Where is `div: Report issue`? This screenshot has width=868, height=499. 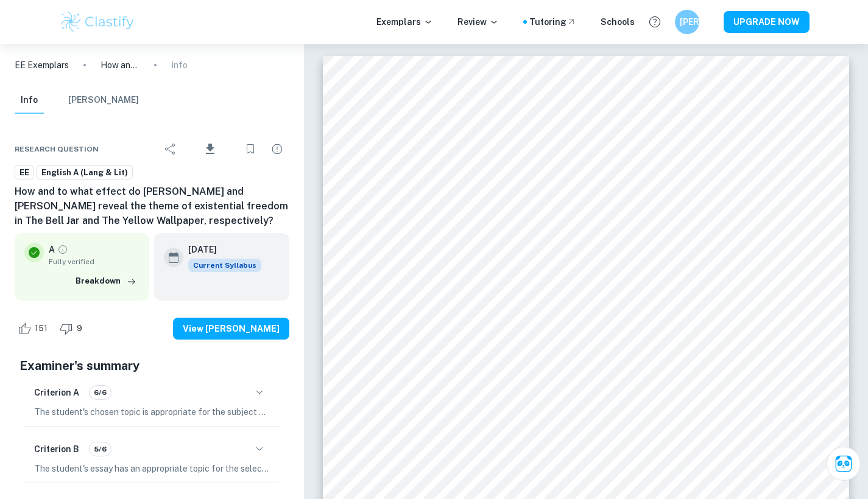 div: Report issue is located at coordinates (277, 149).